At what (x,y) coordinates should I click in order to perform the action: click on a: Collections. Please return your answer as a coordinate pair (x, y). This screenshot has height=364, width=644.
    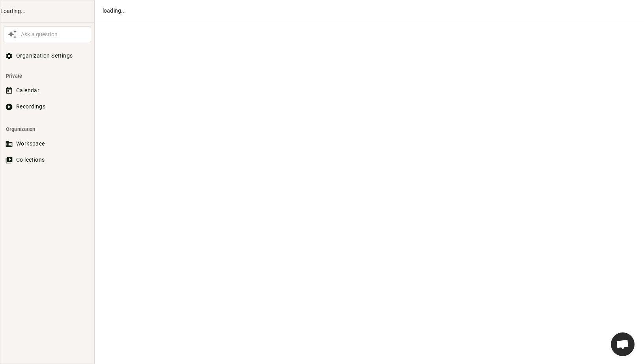
    Looking at the image, I should click on (47, 160).